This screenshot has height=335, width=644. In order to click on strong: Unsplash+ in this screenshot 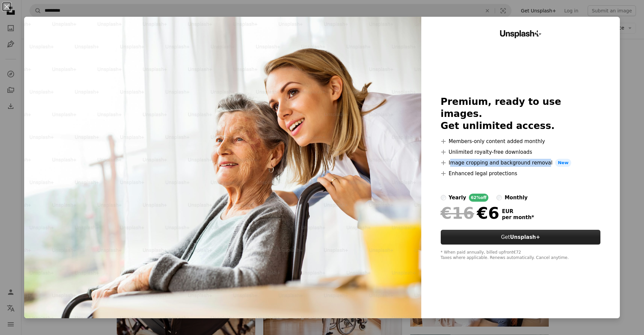, I will do `click(524, 237)`.